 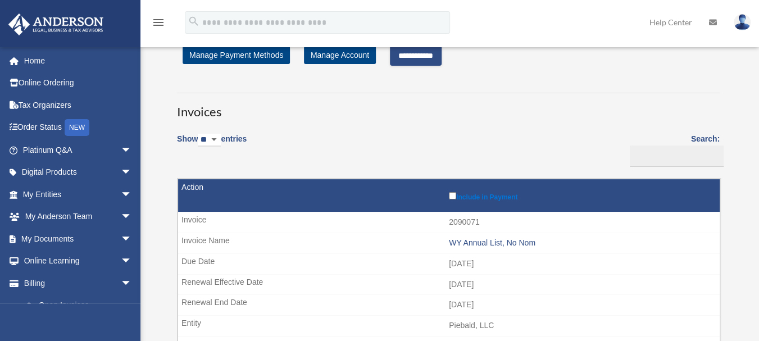 What do you see at coordinates (448, 107) in the screenshot?
I see `h3: Invoices` at bounding box center [448, 107].